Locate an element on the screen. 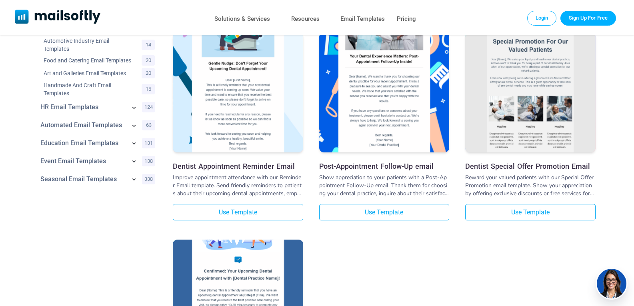 The image size is (634, 306). a: Show subcategories for Automated Email Templates is located at coordinates (134, 126).